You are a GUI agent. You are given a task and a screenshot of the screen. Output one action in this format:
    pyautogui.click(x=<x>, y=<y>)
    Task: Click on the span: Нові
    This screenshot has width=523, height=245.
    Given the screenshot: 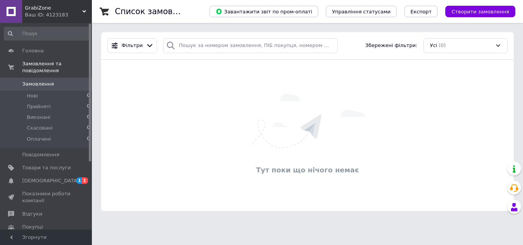 What is the action you would take?
    pyautogui.click(x=32, y=96)
    